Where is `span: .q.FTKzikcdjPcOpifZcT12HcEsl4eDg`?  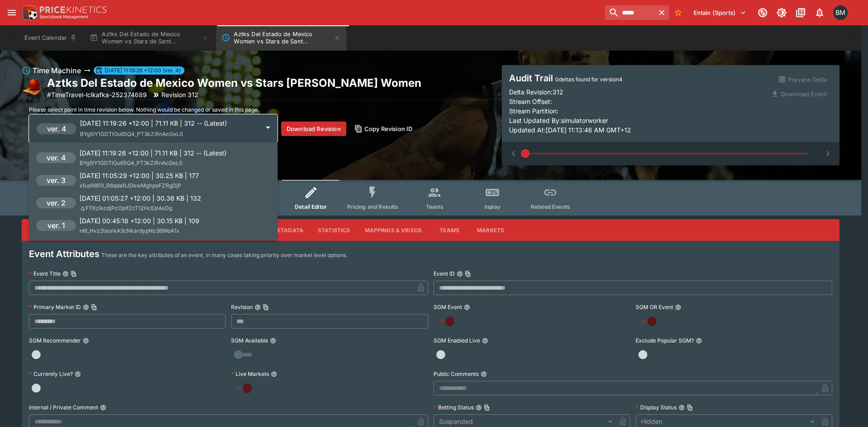 span: .q.FTKzikcdjPcOpifZcT12HcEsl4eDg is located at coordinates (126, 208).